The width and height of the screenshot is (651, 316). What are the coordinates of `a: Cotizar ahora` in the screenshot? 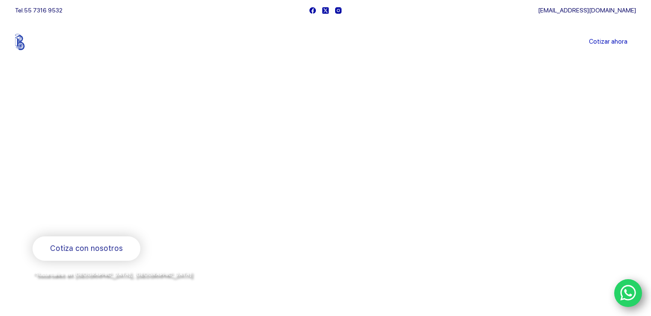 It's located at (609, 42).